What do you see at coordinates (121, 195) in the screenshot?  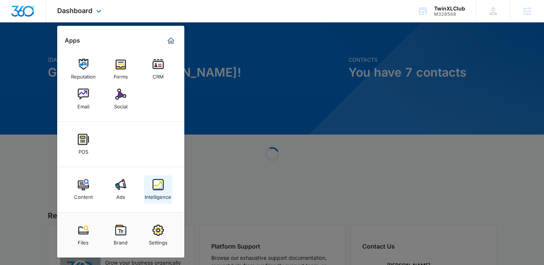 I see `div: Ads` at bounding box center [121, 195].